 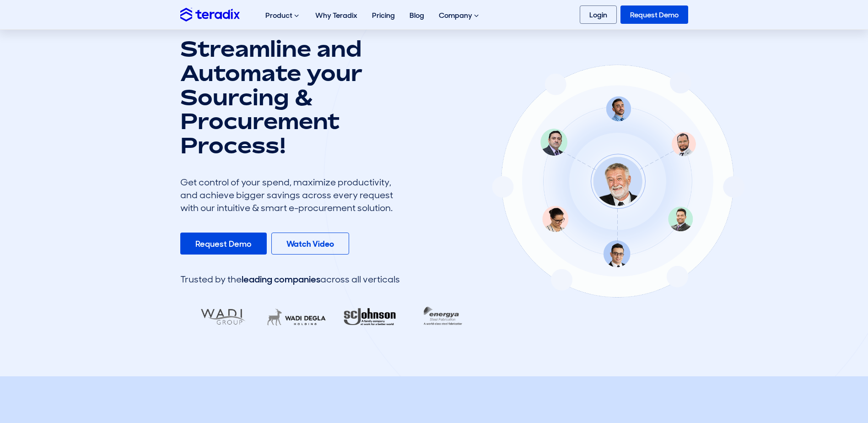 What do you see at coordinates (290, 195) in the screenshot?
I see `div: Get control of your spend, maximize productivity, and achieve bigger savings across every request...` at bounding box center [290, 195].